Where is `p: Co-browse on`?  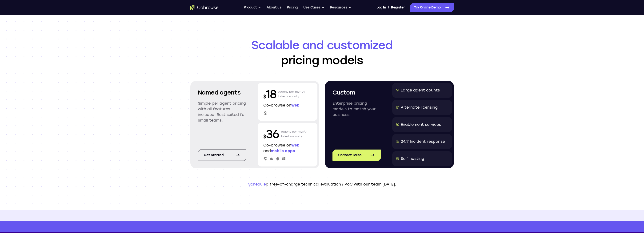
p: Co-browse on is located at coordinates (288, 105).